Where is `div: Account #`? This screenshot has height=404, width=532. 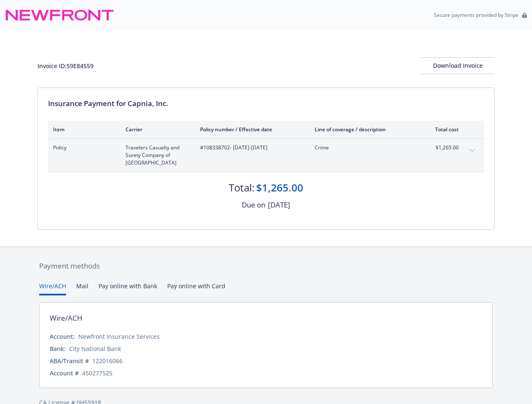 div: Account # is located at coordinates (64, 373).